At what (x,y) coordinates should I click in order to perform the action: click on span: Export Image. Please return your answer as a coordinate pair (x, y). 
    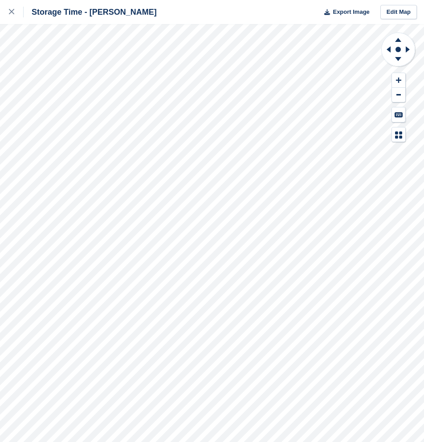
    Looking at the image, I should click on (351, 12).